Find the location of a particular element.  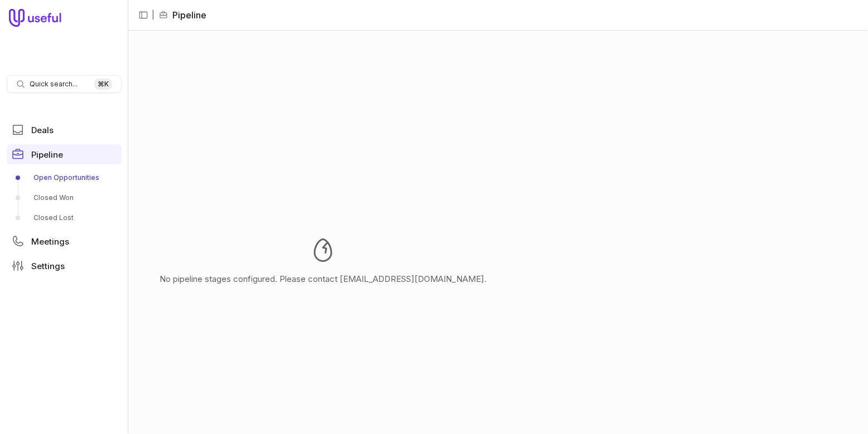

span: Settings is located at coordinates (48, 266).